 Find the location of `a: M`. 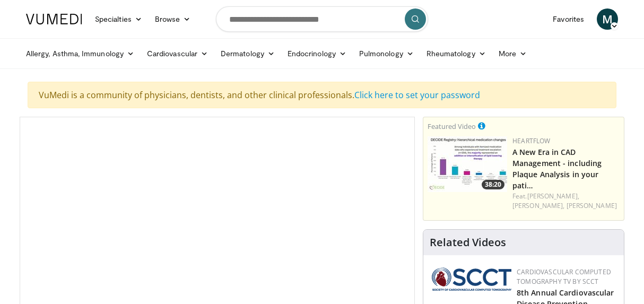

a: M is located at coordinates (607, 19).